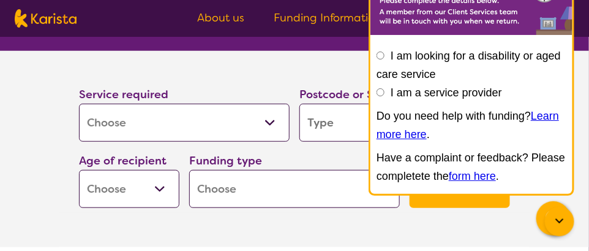 Image resolution: width=589 pixels, height=251 pixels. What do you see at coordinates (124, 94) in the screenshot?
I see `label: Service required` at bounding box center [124, 94].